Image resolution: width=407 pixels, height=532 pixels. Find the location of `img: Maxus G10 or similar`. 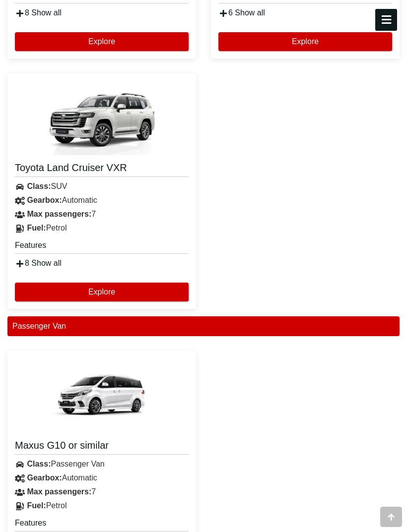

img: Maxus G10 or similar is located at coordinates (102, 395).